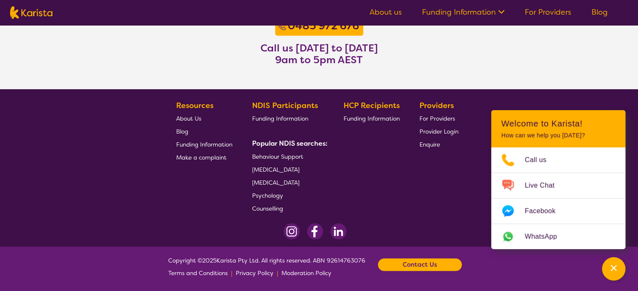 Image resolution: width=638 pixels, height=291 pixels. Describe the element at coordinates (558, 124) in the screenshot. I see `h2: Welcome to Karista!` at that location.